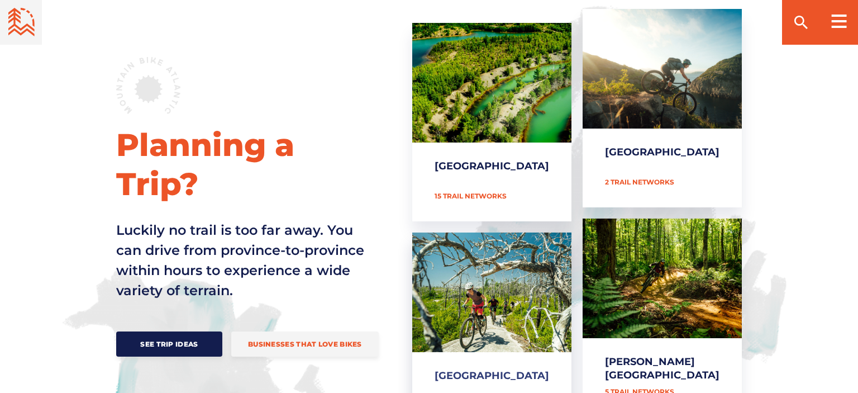 This screenshot has width=858, height=393. I want to click on a: See Trip Ideas, so click(169, 343).